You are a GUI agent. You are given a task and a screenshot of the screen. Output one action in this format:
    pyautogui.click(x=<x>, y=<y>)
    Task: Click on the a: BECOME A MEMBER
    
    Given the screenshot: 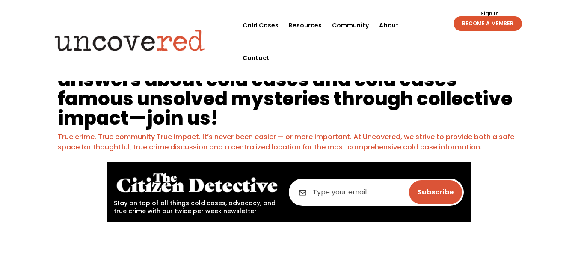 What is the action you would take?
    pyautogui.click(x=488, y=24)
    